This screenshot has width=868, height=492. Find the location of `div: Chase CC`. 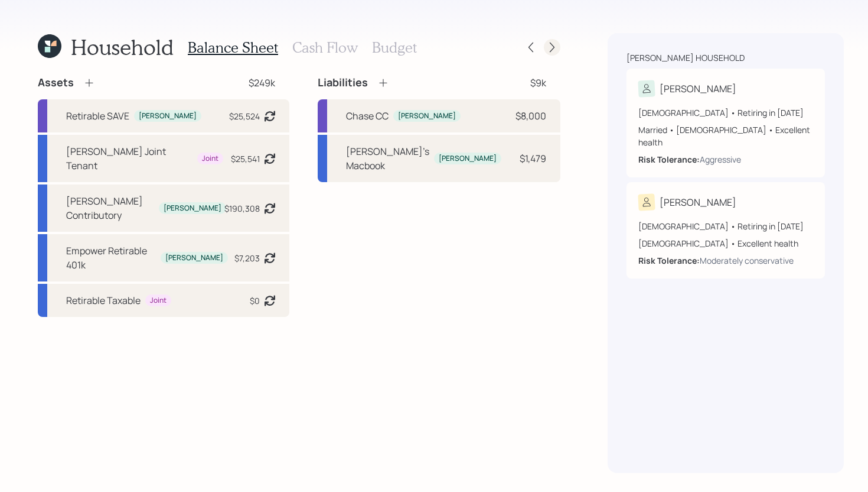

div: Chase CC is located at coordinates (368, 116).